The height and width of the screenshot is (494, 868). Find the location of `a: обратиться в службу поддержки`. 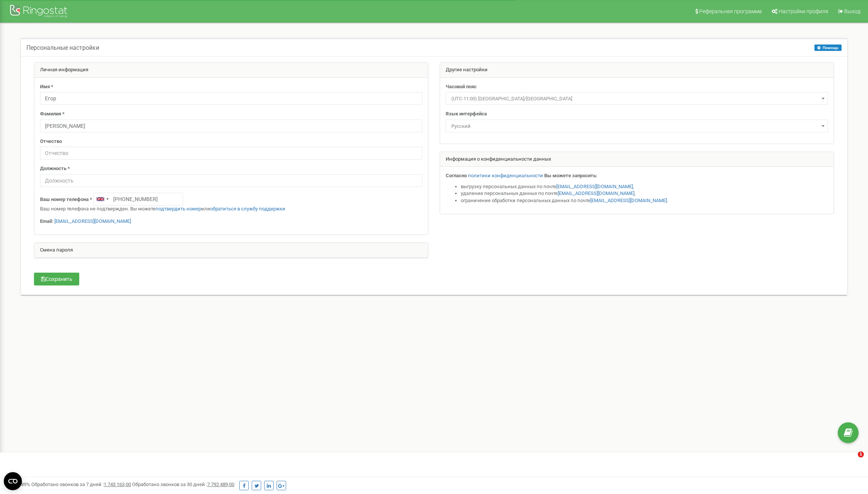

a: обратиться в службу поддержки is located at coordinates (247, 209).